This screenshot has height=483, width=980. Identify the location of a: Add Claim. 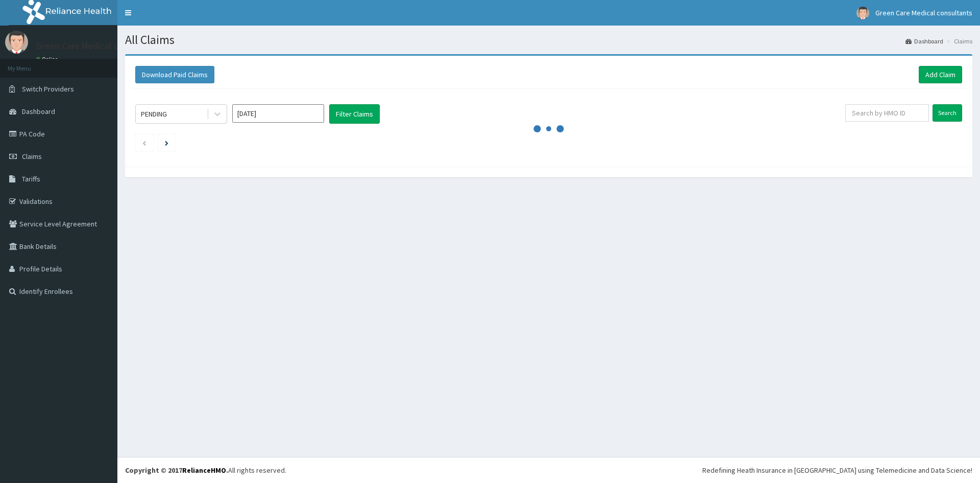
(941, 75).